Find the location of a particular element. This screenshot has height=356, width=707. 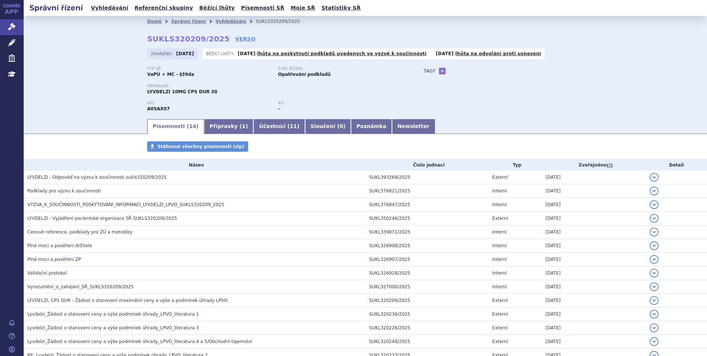

h3: Tagy is located at coordinates (430, 71).